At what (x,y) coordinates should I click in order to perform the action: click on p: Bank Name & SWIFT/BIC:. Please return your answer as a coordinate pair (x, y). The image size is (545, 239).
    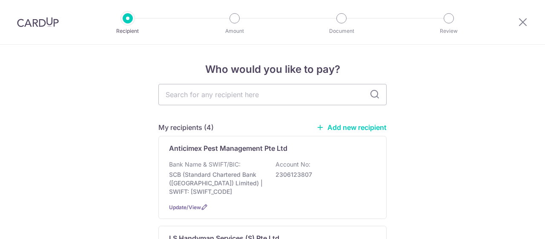
    Looking at the image, I should click on (205, 164).